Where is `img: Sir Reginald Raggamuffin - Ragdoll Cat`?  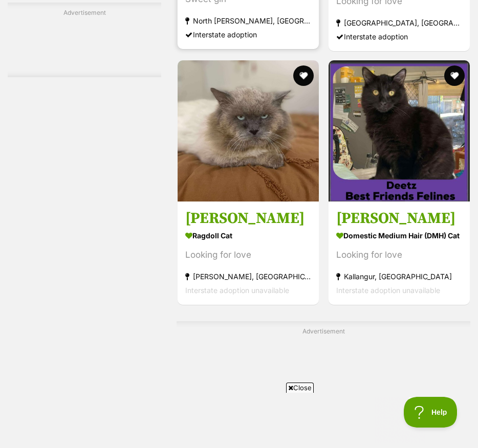
img: Sir Reginald Raggamuffin - Ragdoll Cat is located at coordinates (248, 131).